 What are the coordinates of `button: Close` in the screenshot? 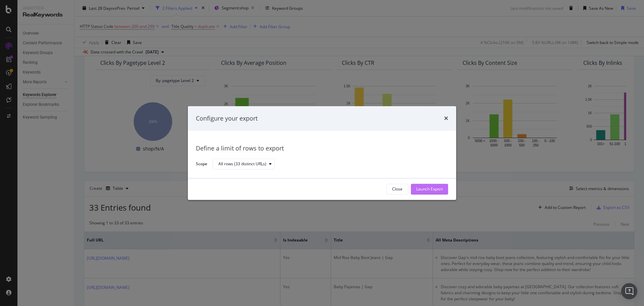 It's located at (397, 189).